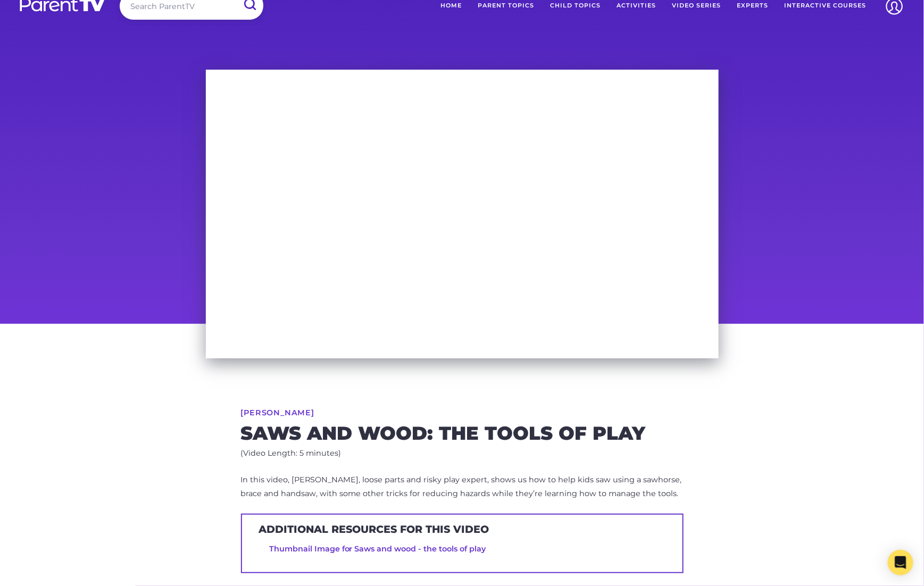 The width and height of the screenshot is (924, 586). What do you see at coordinates (462, 433) in the screenshot?
I see `h2: Saws and wood: The tools of play` at bounding box center [462, 433].